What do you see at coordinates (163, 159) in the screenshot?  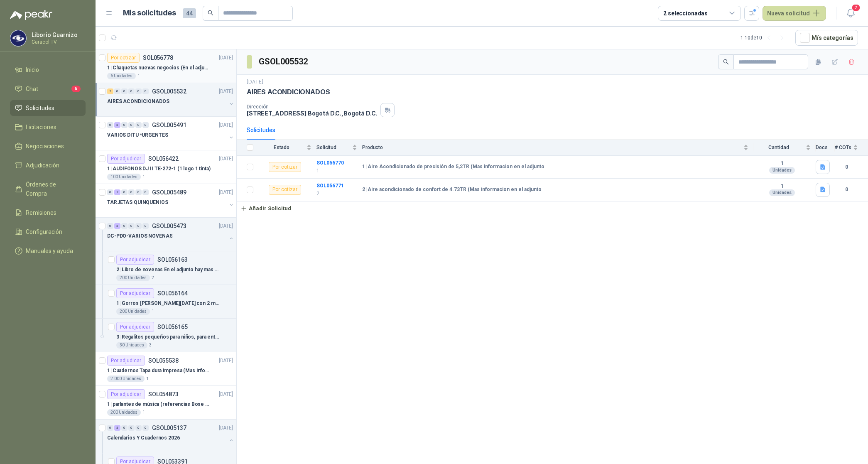 I see `p: SOL056422` at bounding box center [163, 159].